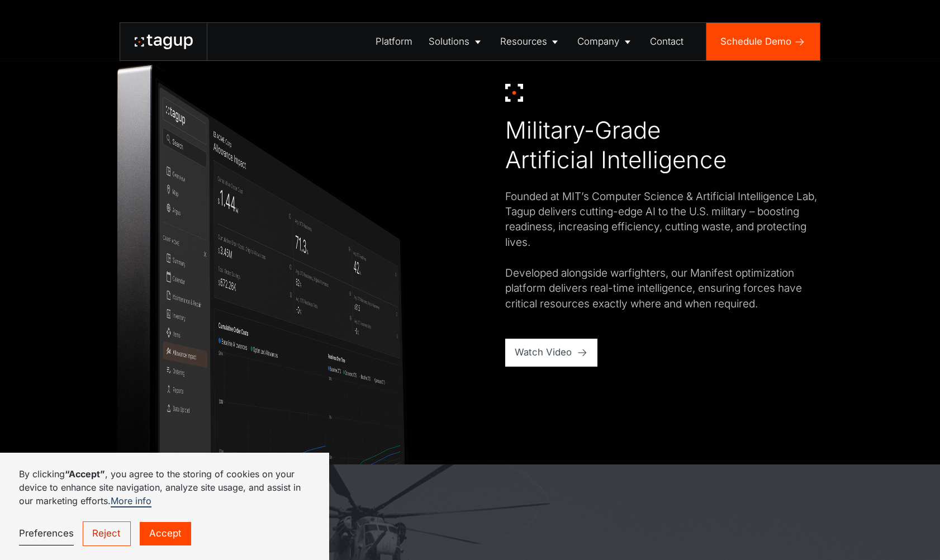  What do you see at coordinates (756, 41) in the screenshot?
I see `div: Schedule Demo` at bounding box center [756, 41].